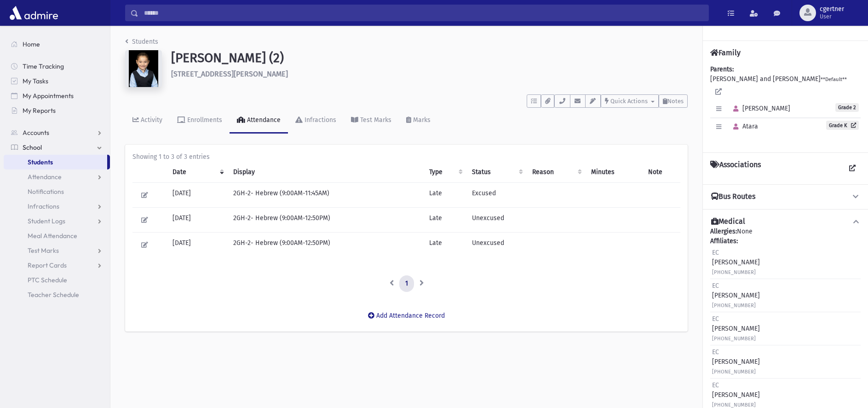  I want to click on a: My Tasks, so click(57, 81).